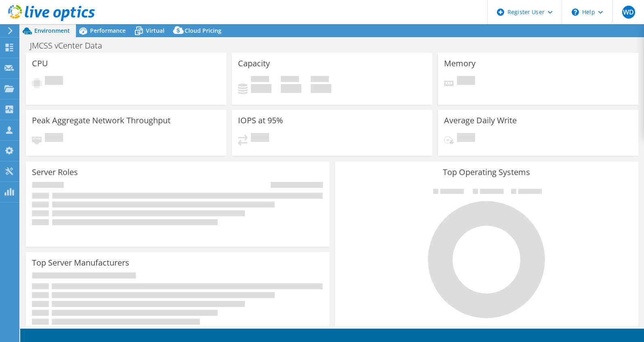  I want to click on span: Used, so click(260, 80).